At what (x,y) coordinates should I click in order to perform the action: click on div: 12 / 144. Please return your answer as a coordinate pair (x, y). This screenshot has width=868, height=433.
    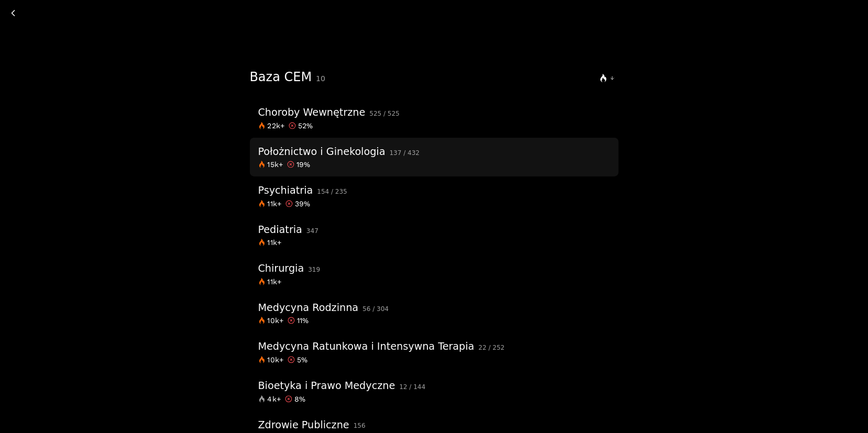
    Looking at the image, I should click on (412, 387).